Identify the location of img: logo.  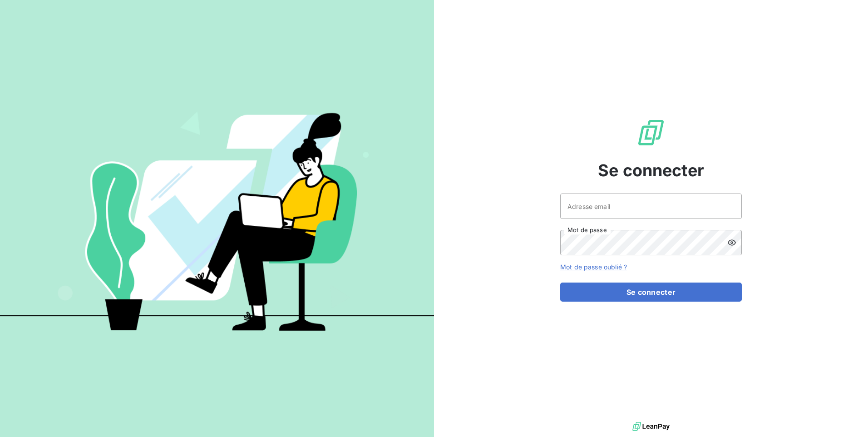
(651, 427).